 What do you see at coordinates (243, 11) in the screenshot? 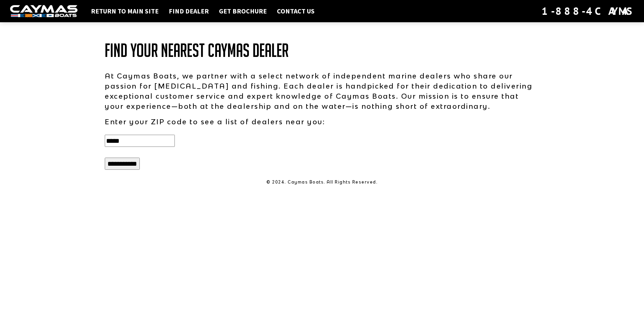
I see `a: Get Brochure` at bounding box center [243, 11].